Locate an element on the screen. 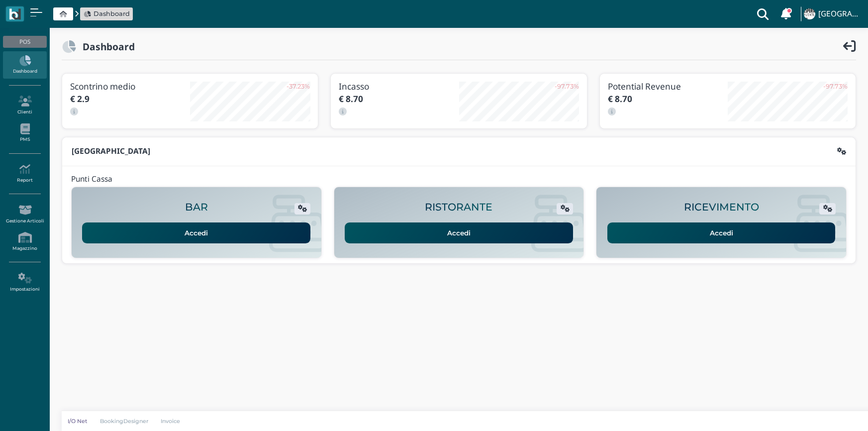 The width and height of the screenshot is (868, 431). h3: Scontrino medio is located at coordinates (130, 86).